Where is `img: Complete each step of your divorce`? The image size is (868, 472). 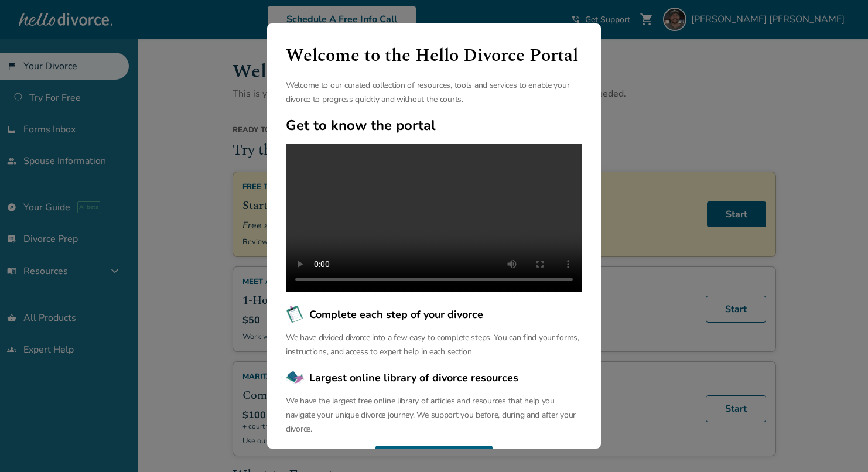
img: Complete each step of your divorce is located at coordinates (295, 314).